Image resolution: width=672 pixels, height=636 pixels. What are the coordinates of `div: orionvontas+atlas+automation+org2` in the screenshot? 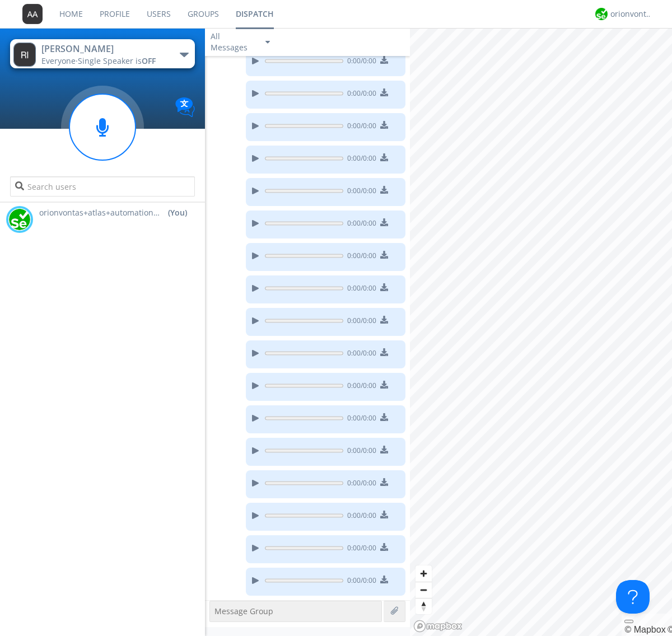 It's located at (631, 14).